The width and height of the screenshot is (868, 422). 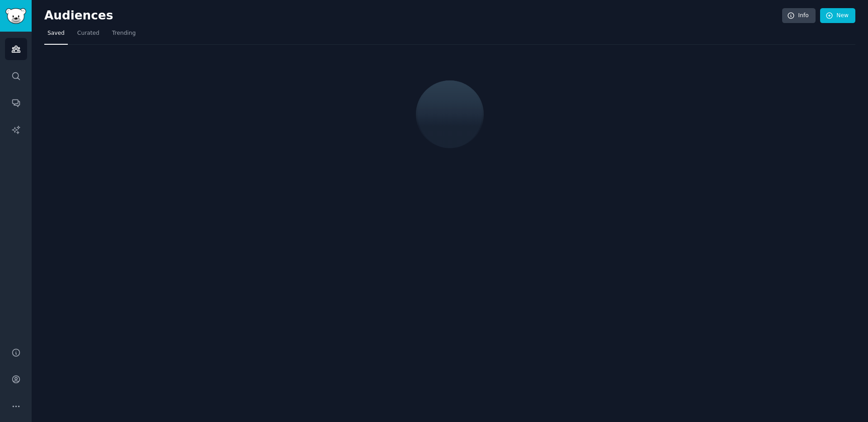 What do you see at coordinates (124, 35) in the screenshot?
I see `a: Trending` at bounding box center [124, 35].